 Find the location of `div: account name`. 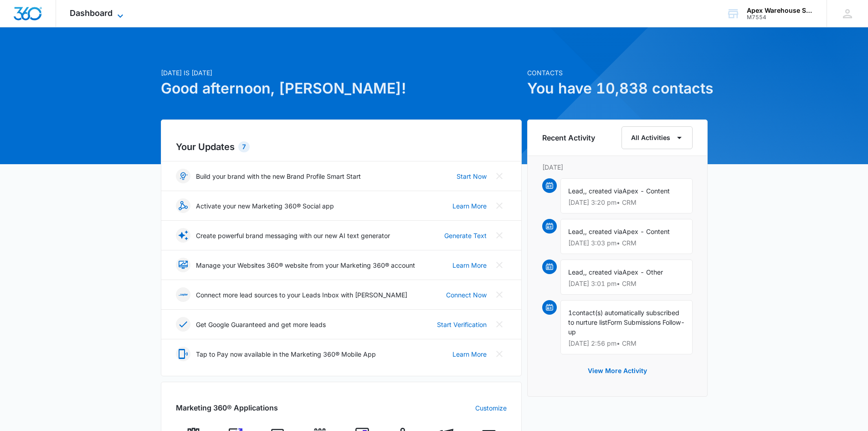

div: account name is located at coordinates (780, 11).